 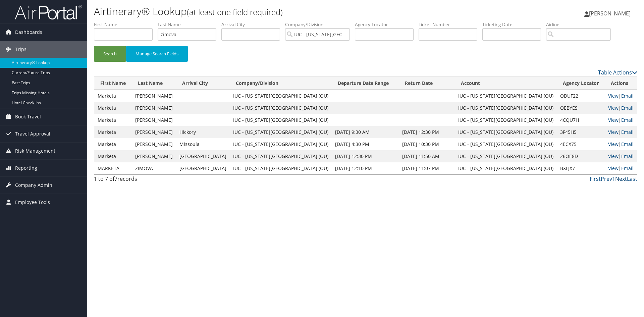 What do you see at coordinates (613, 179) in the screenshot?
I see `a: 1` at bounding box center [613, 179].